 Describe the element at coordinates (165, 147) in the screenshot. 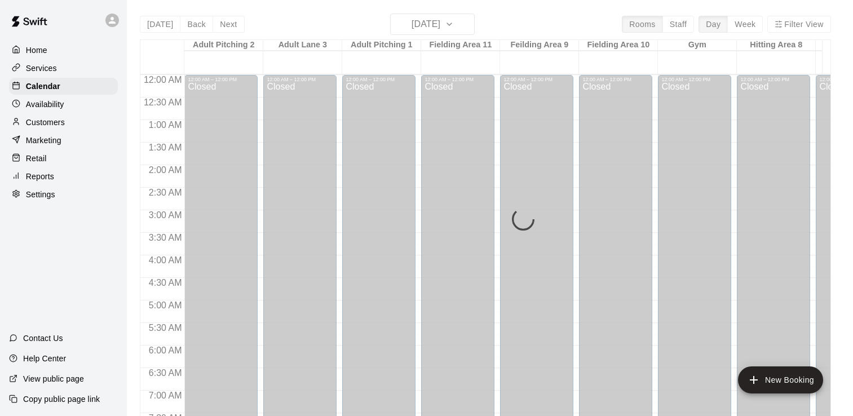

I see `span: 1:30 AM` at that location.